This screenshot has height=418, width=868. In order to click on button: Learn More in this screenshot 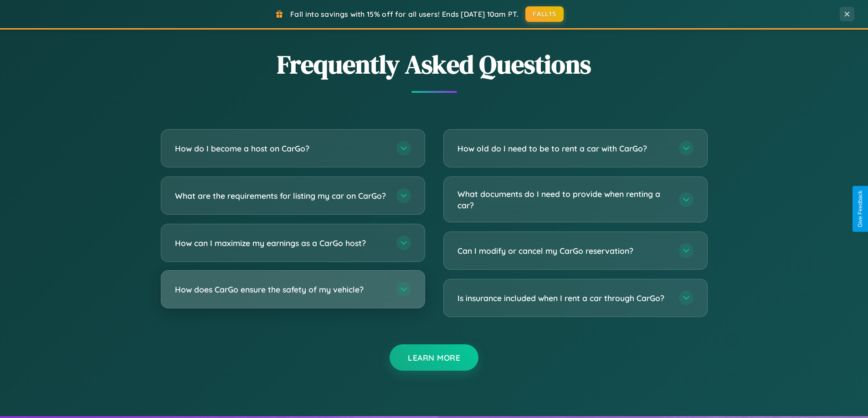, I will do `click(434, 358)`.